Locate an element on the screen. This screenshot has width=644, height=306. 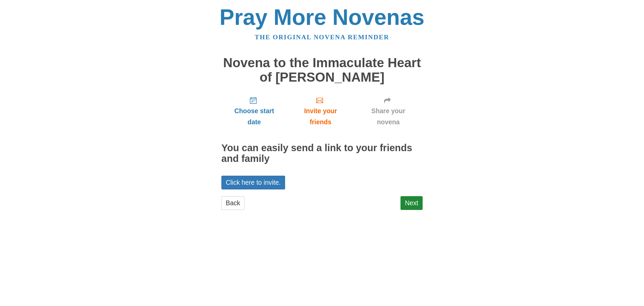
span: Invite your friends is located at coordinates (320, 116).